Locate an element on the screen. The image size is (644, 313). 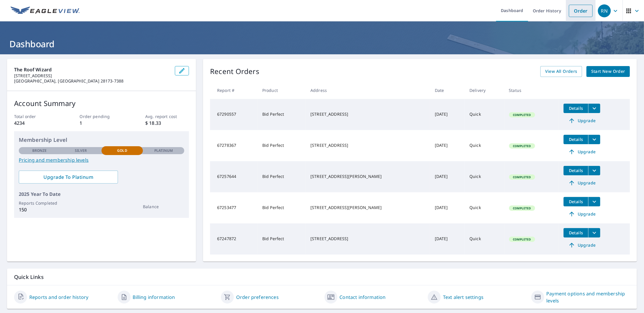
p: Platinum is located at coordinates (163, 150).